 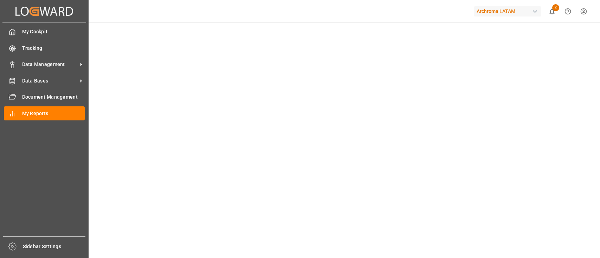 What do you see at coordinates (44, 113) in the screenshot?
I see `a: My Reports` at bounding box center [44, 113].